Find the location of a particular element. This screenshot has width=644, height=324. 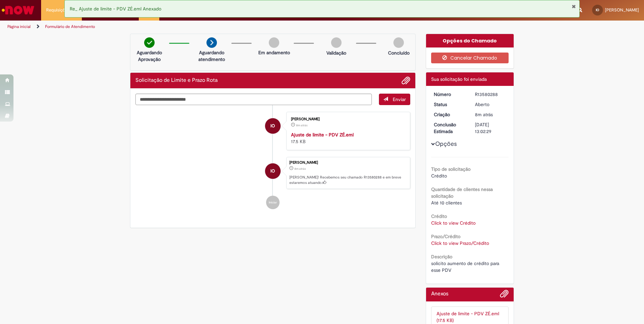

div: Opções do Chamado is located at coordinates (470, 41).